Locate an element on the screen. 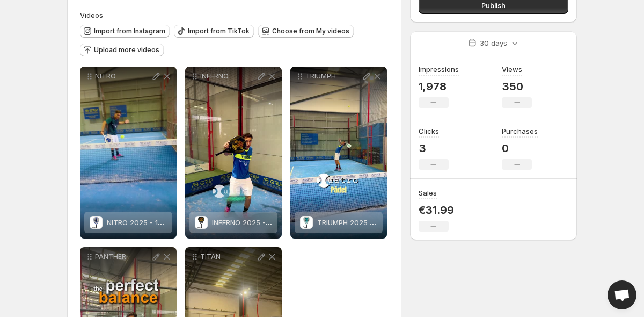  div: TRIUMPHTRIUMPH 2025 - 3K CARBONTRIUMPH 2025 - 3K CARBON is located at coordinates (338, 153).